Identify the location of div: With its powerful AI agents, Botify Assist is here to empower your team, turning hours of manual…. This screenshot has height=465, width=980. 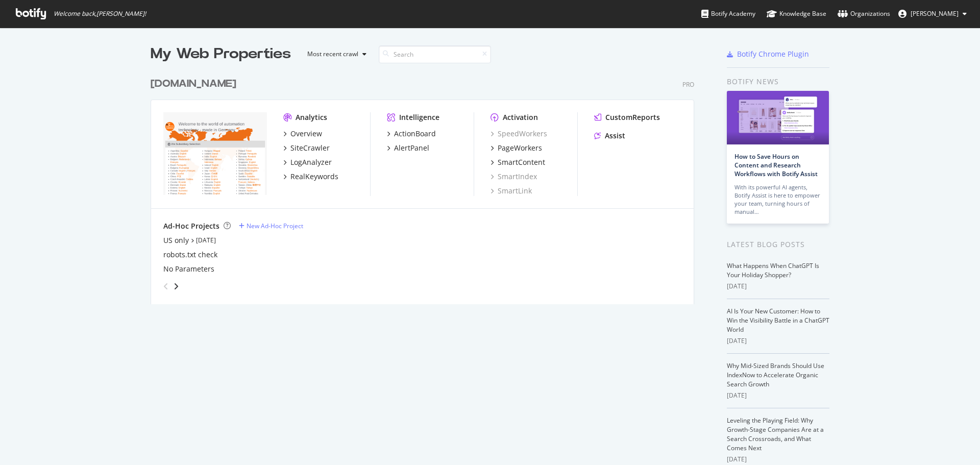
(778, 200).